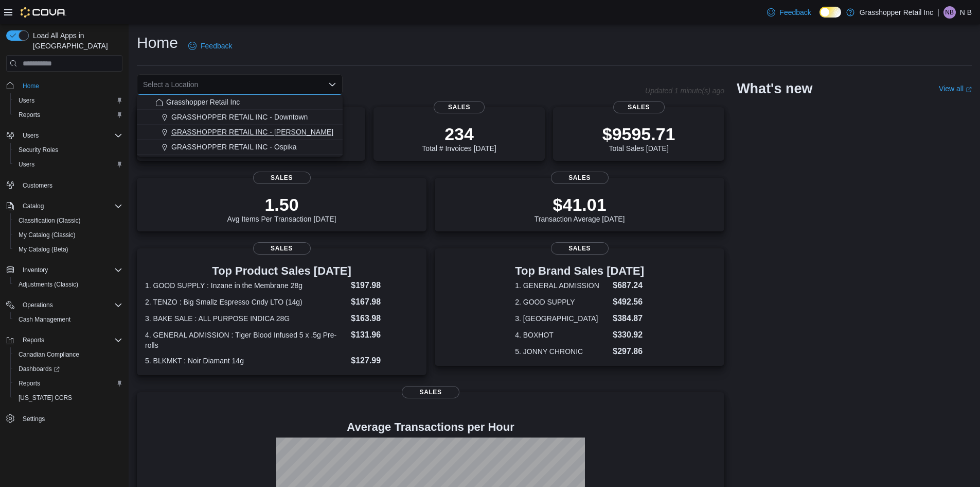 This screenshot has width=980, height=487. What do you see at coordinates (49, 354) in the screenshot?
I see `span: Canadian Compliance` at bounding box center [49, 354].